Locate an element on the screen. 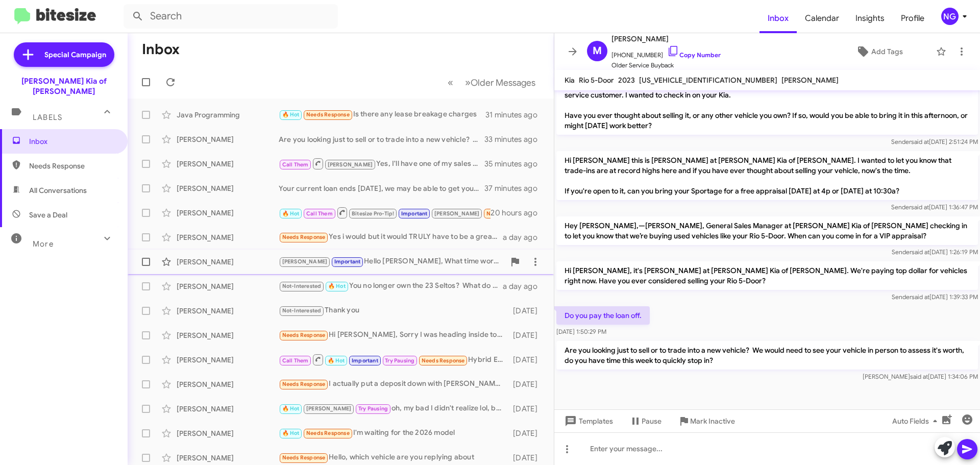 The image size is (980, 465). button: Previous is located at coordinates (450, 82).